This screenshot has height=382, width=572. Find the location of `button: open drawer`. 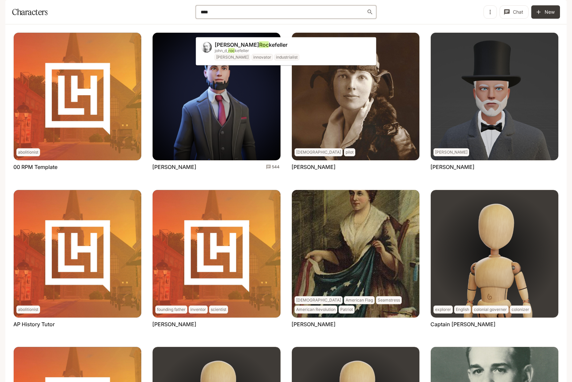

button: open drawer is located at coordinates (11, 9).